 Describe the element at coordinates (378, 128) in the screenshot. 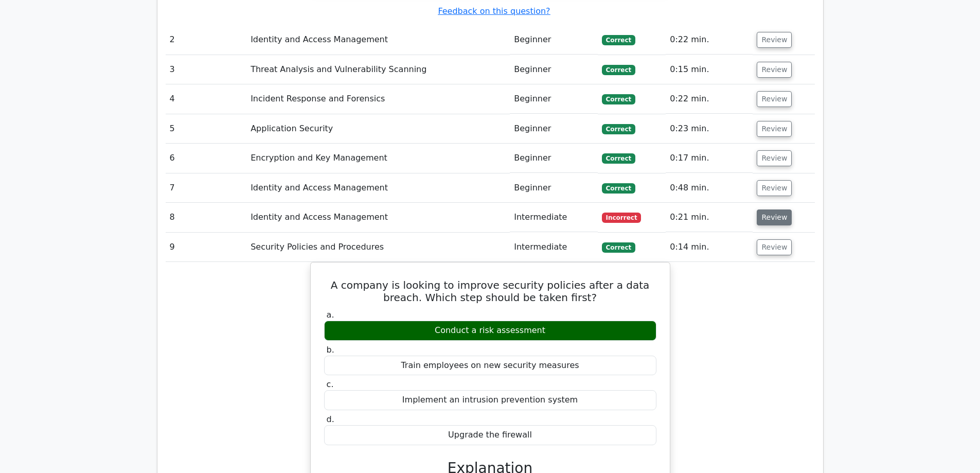

I see `td: Application Security` at that location.